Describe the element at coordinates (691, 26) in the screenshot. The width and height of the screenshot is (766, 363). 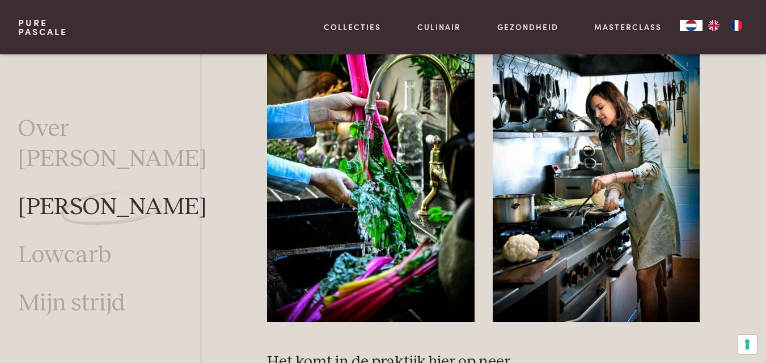
I see `a: NL` at that location.